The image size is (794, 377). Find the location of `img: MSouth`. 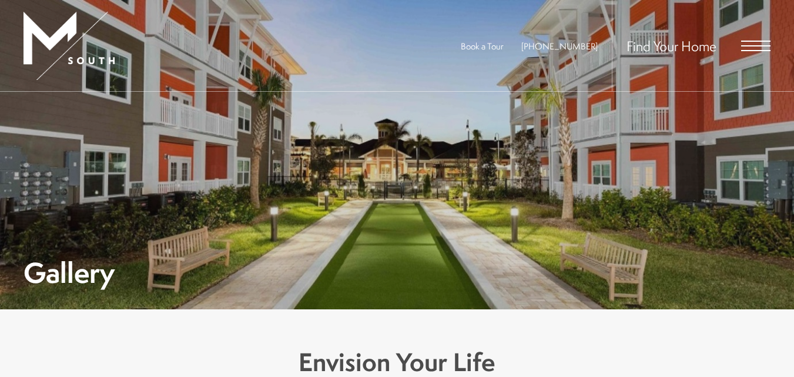

img: MSouth is located at coordinates (69, 46).